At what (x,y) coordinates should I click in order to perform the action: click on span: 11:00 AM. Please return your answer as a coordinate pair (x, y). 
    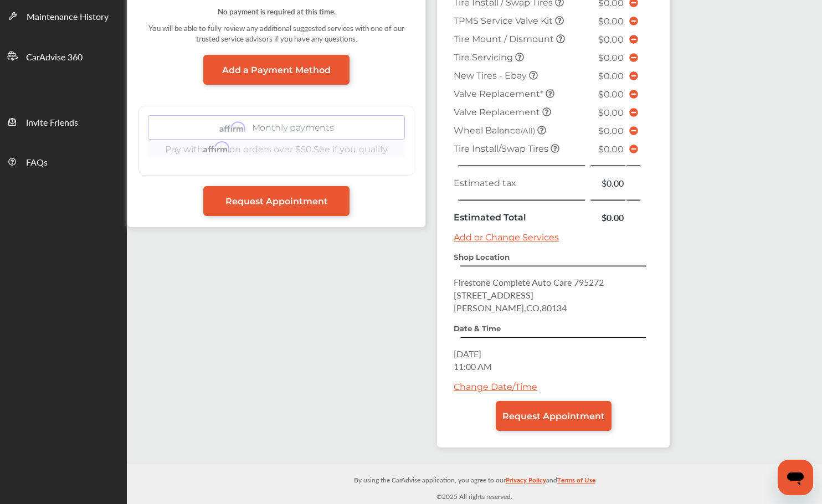
    Looking at the image, I should click on (472, 366).